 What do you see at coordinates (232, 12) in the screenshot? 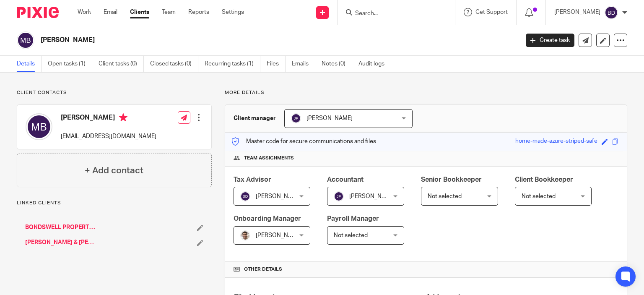
I see `a: Settings` at bounding box center [232, 12].